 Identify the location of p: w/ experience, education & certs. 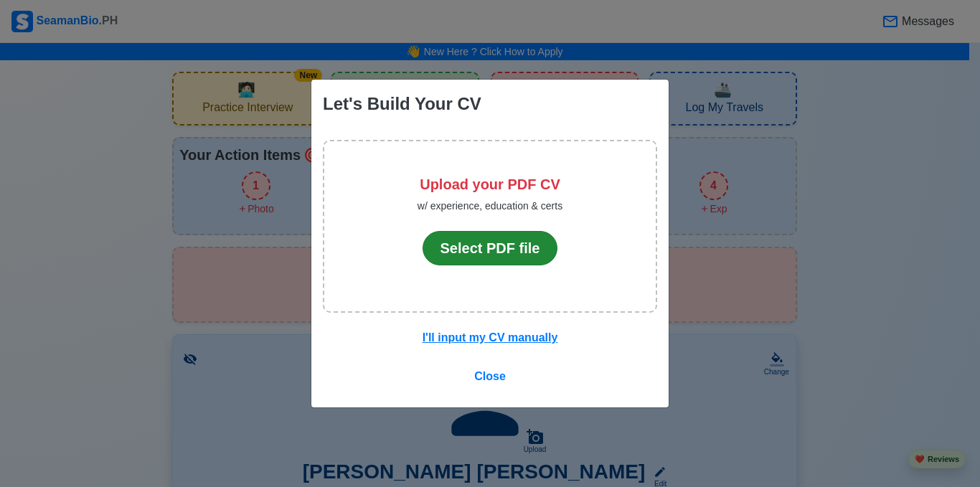
(490, 206).